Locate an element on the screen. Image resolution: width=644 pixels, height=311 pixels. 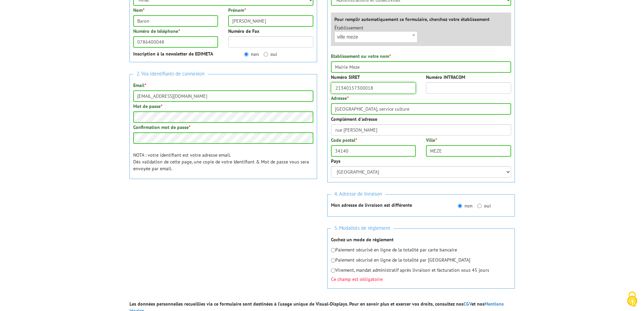
label: Pour remplir automatiquement ce formulaire, cherchez votre établissement is located at coordinates (412, 19).